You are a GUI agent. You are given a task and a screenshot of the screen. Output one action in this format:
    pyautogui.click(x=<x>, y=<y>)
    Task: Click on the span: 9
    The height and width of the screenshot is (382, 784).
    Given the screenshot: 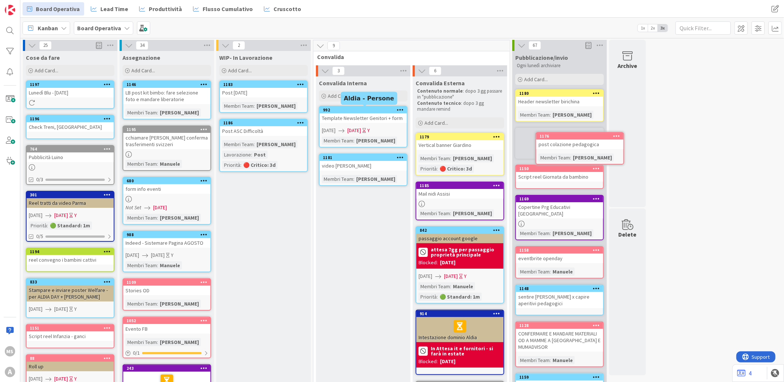 What is the action you would take?
    pyautogui.click(x=334, y=46)
    